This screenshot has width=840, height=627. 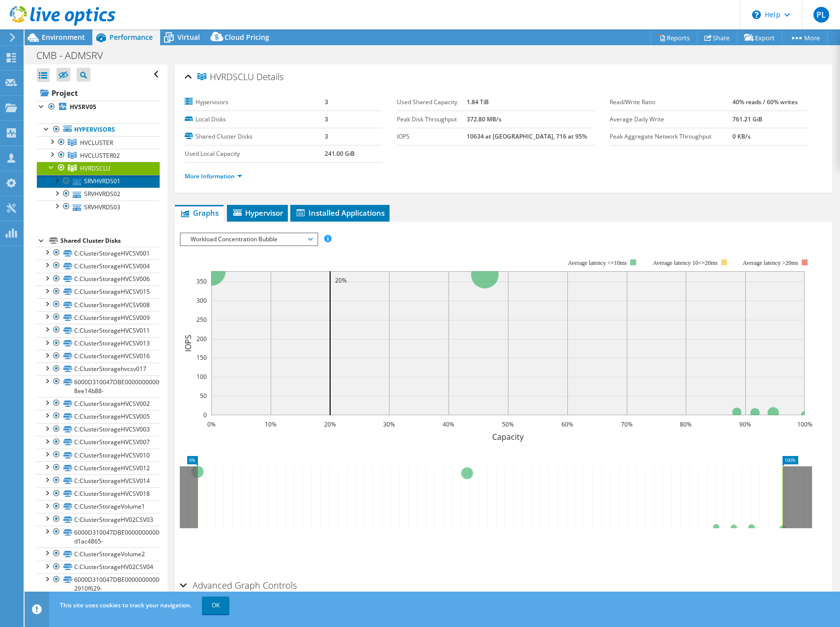 I want to click on a: C:ClusterStorageHVCSV011, so click(x=98, y=330).